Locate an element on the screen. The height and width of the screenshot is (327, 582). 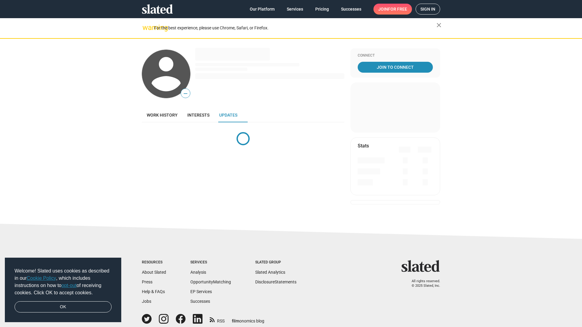
span: Interests is located at coordinates (198, 115).